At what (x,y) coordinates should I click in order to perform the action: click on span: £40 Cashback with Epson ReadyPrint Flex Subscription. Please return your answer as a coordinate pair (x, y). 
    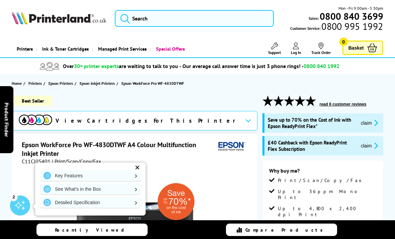
    Looking at the image, I should click on (312, 146).